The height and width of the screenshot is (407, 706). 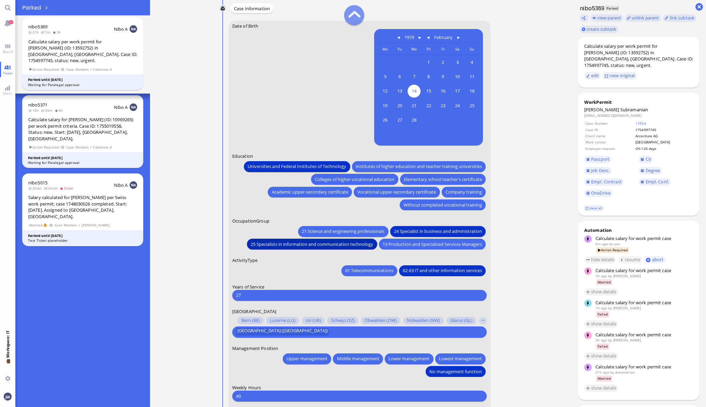 What do you see at coordinates (34, 110) in the screenshot?
I see `span: 16h` at bounding box center [34, 110].